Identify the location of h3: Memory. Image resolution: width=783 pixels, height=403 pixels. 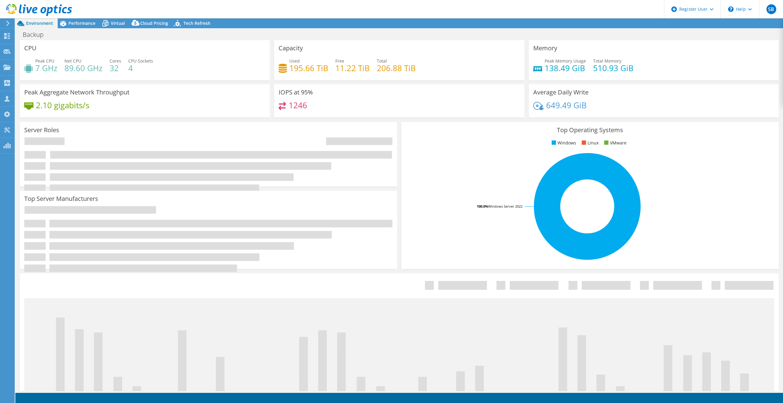
(545, 48).